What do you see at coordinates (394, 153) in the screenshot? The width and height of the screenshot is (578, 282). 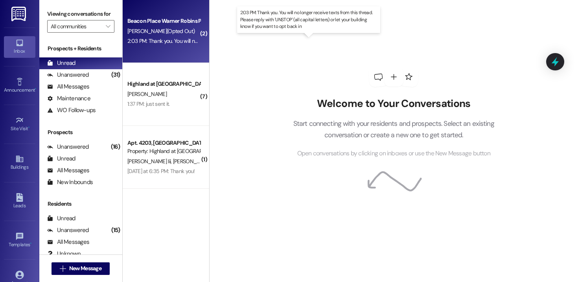 I see `span: Open conversations by clicking on inboxes or use the New Message button` at bounding box center [394, 153].